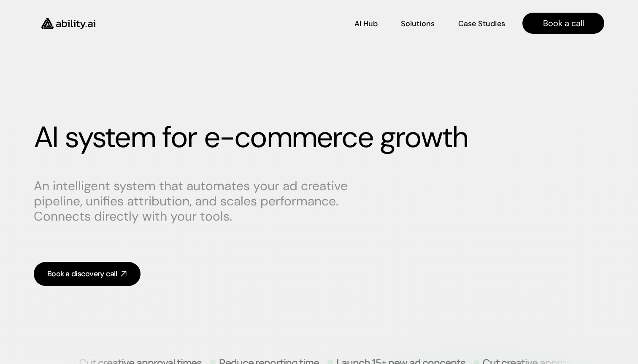  What do you see at coordinates (82, 274) in the screenshot?
I see `div: Book a discovery call` at bounding box center [82, 274].